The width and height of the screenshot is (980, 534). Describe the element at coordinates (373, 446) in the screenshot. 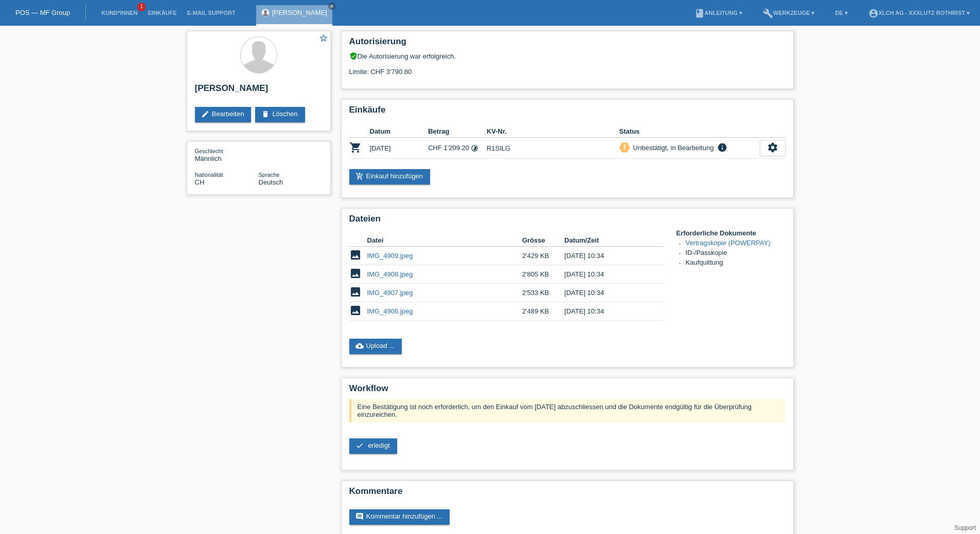

I see `a: check erledigt` at that location.